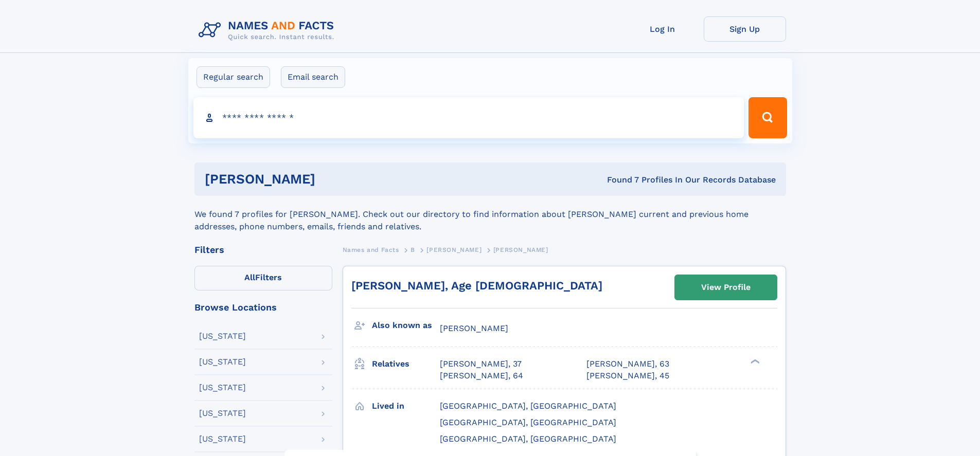 The image size is (980, 456). Describe the element at coordinates (249, 277) in the screenshot. I see `span: All` at that location.